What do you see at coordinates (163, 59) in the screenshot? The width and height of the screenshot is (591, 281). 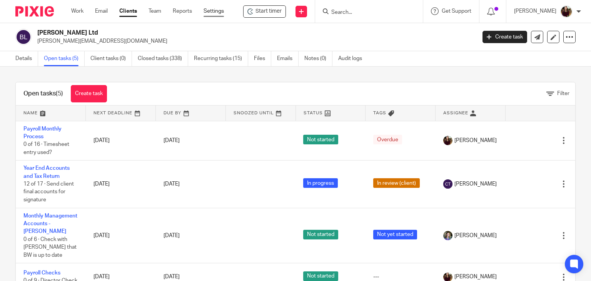 I see `a: Closed tasks (338)` at bounding box center [163, 59].